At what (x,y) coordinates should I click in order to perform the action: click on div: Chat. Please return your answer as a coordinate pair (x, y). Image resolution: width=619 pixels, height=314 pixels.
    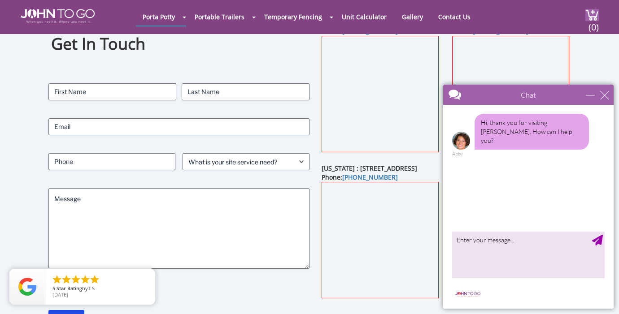
    Looking at the image, I should click on (91, 15).